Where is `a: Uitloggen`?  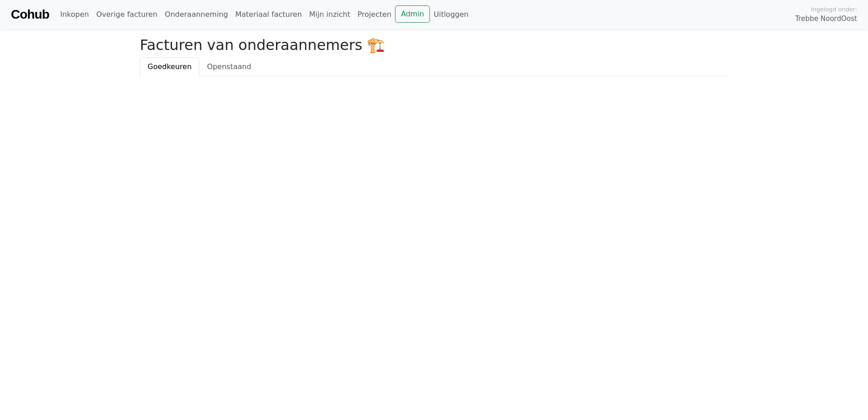 a: Uitloggen is located at coordinates (451, 14).